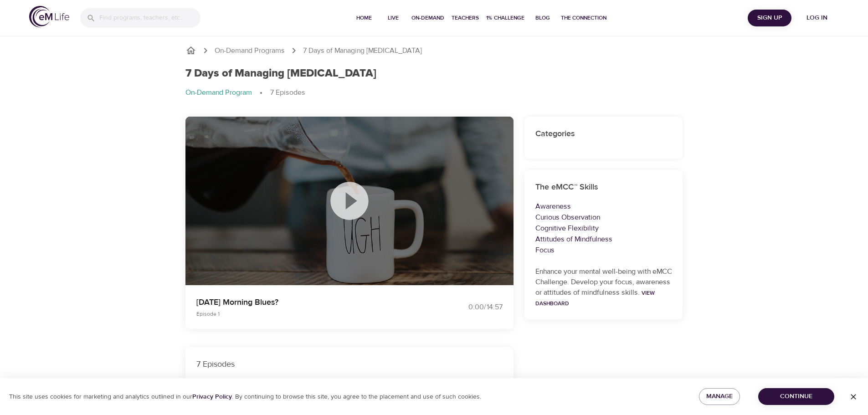 The height and width of the screenshot is (415, 868). What do you see at coordinates (769, 17) in the screenshot?
I see `span: Sign Up` at bounding box center [769, 17].